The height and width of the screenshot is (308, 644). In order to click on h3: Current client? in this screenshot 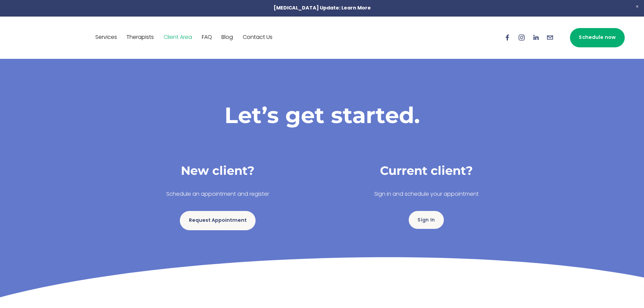, I will do `click(426, 171)`.